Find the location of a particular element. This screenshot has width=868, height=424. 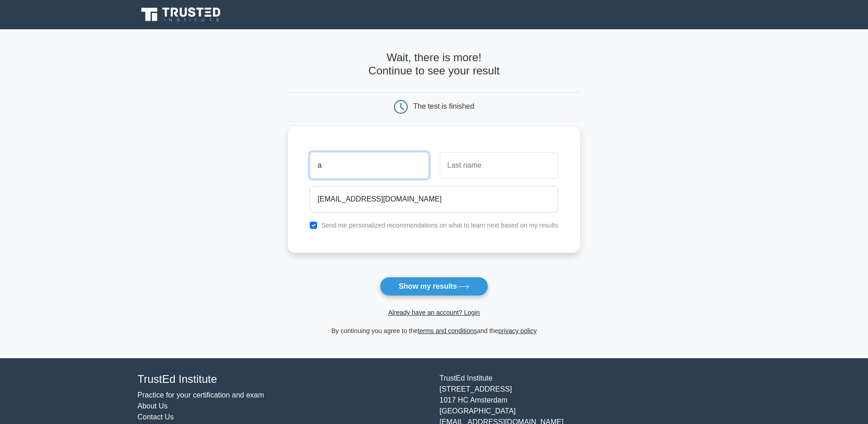

input: Last name is located at coordinates (498, 165).